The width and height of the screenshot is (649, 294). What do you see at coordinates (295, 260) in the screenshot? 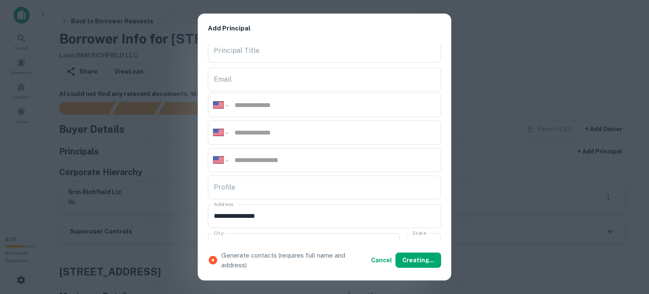
I see `p: Generate contacts (requires full name and address)` at bounding box center [295, 260].